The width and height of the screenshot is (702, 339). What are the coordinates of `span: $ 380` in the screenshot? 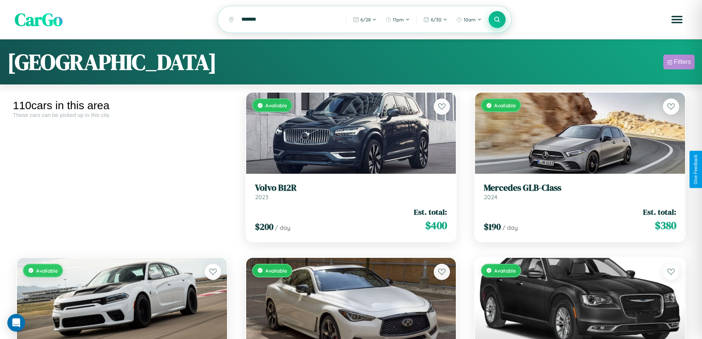 It's located at (665, 225).